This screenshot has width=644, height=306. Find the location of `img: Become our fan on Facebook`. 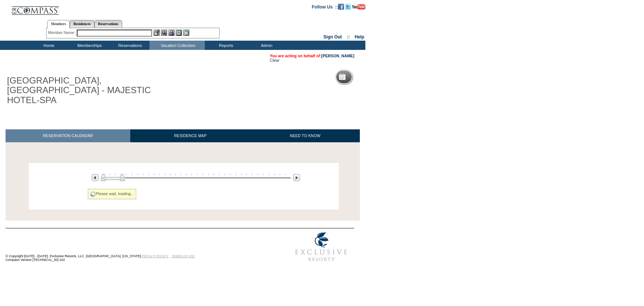

img: Become our fan on Facebook is located at coordinates (341, 7).